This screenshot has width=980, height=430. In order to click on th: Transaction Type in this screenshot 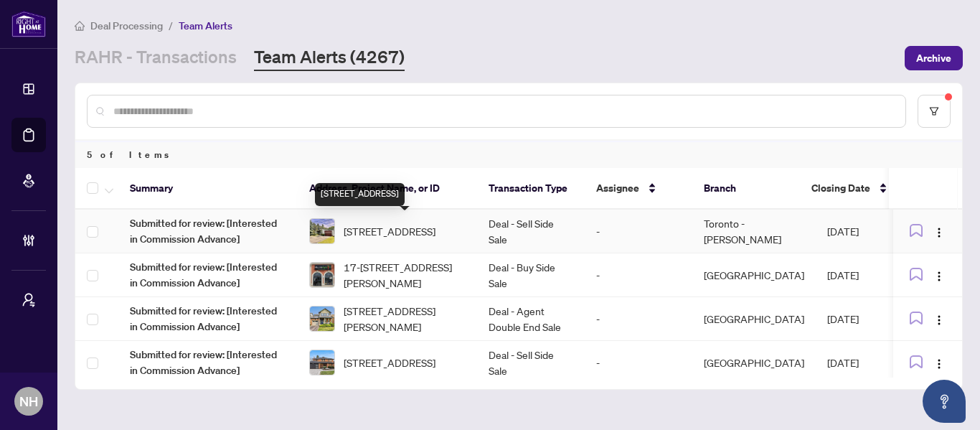, I will do `click(531, 189)`.